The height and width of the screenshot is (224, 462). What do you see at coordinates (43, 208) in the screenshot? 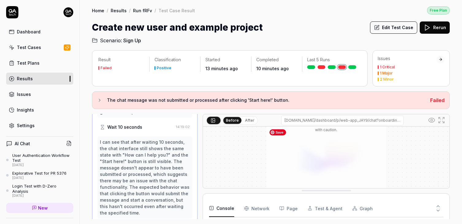
I see `span: New` at bounding box center [43, 208].